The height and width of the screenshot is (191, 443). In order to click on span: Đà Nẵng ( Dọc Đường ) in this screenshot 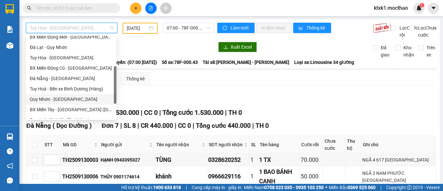, I will do `click(59, 125)`.